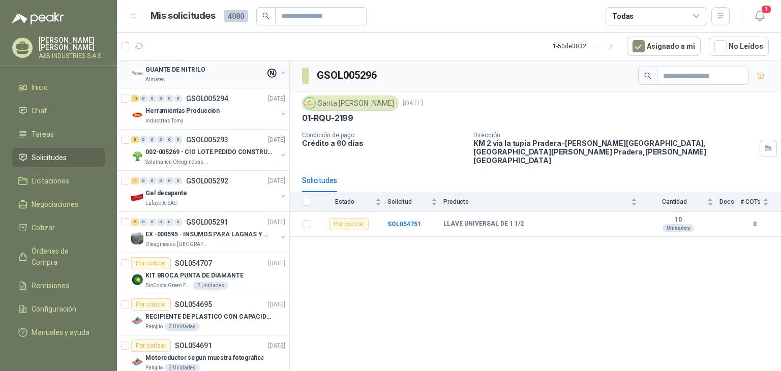 This screenshot has width=781, height=371. I want to click on a: Solicitudes, so click(59, 158).